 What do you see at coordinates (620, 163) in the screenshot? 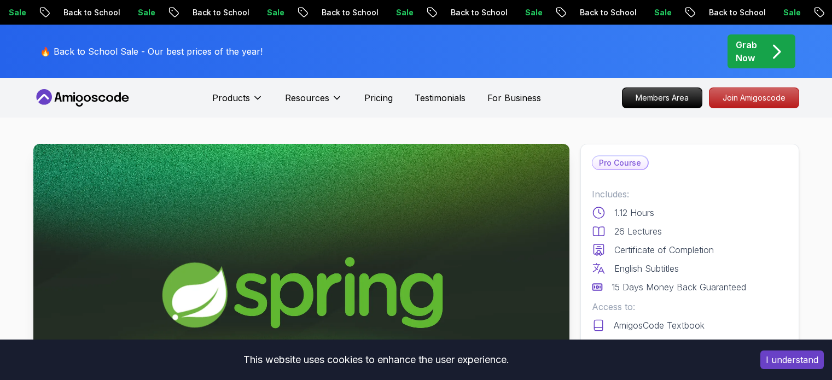
I see `p: Pro Course` at bounding box center [620, 163].